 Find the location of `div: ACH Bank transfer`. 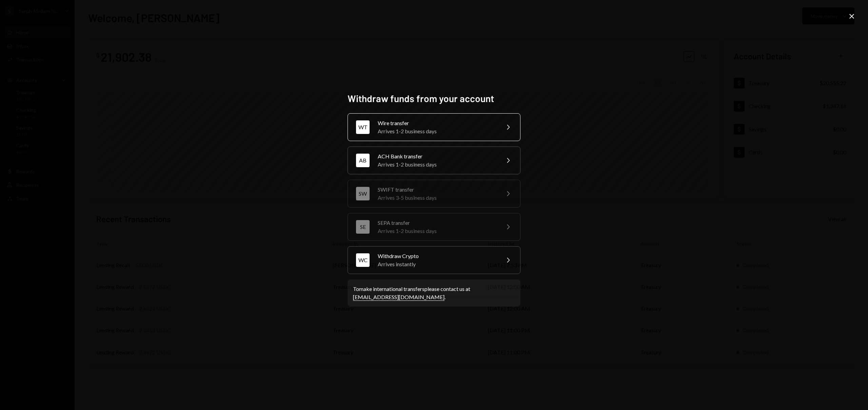

div: ACH Bank transfer is located at coordinates (437, 156).